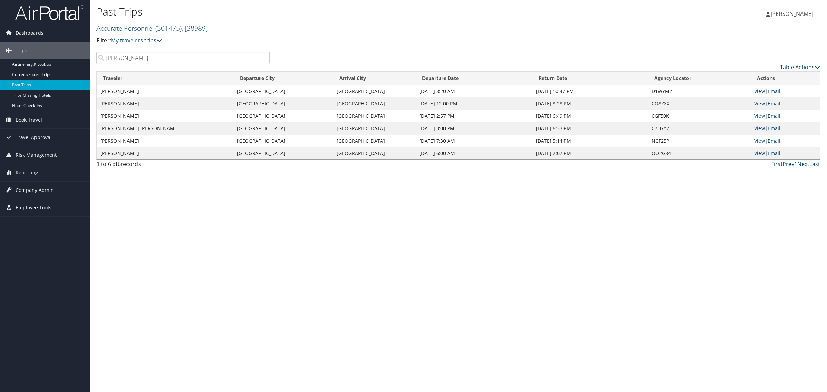 Image resolution: width=827 pixels, height=392 pixels. What do you see at coordinates (699, 141) in the screenshot?
I see `td: NCF25P` at bounding box center [699, 141].